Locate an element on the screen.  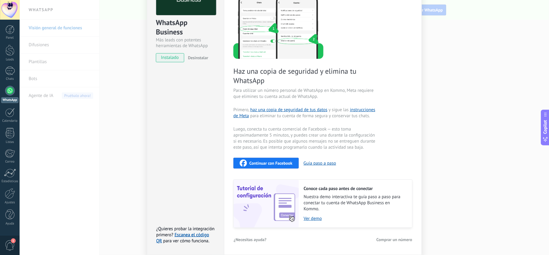
span: Haz una copia de seguridad y elimina tu WhatsApp is located at coordinates (305, 76).